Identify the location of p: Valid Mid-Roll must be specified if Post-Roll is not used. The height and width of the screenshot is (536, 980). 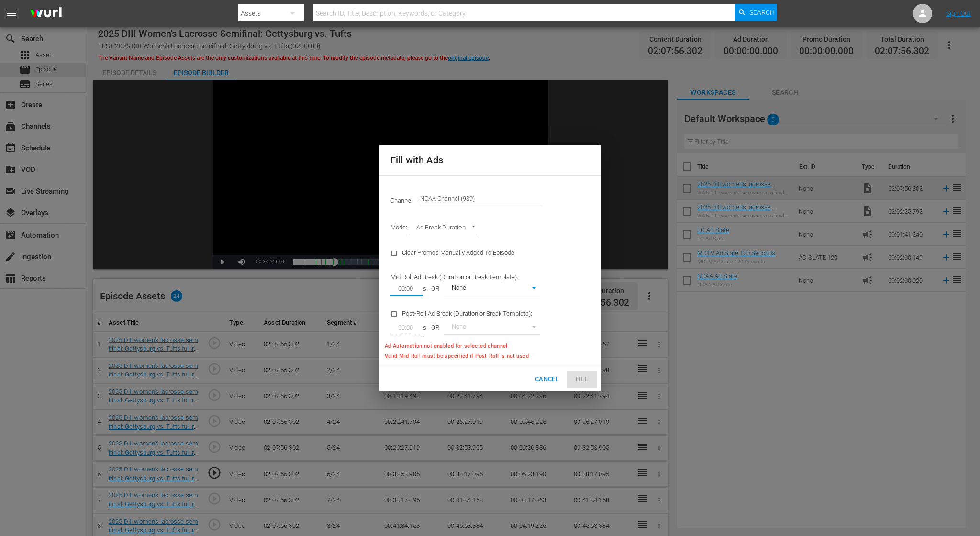
(465, 356).